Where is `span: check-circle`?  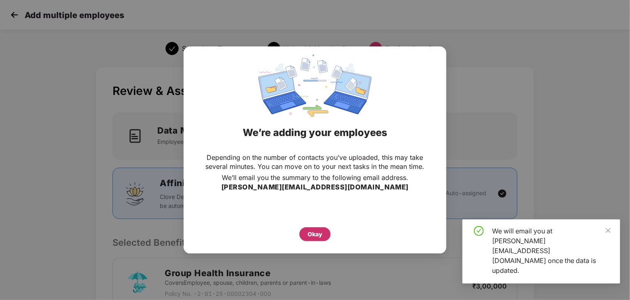 span: check-circle is located at coordinates (479, 231).